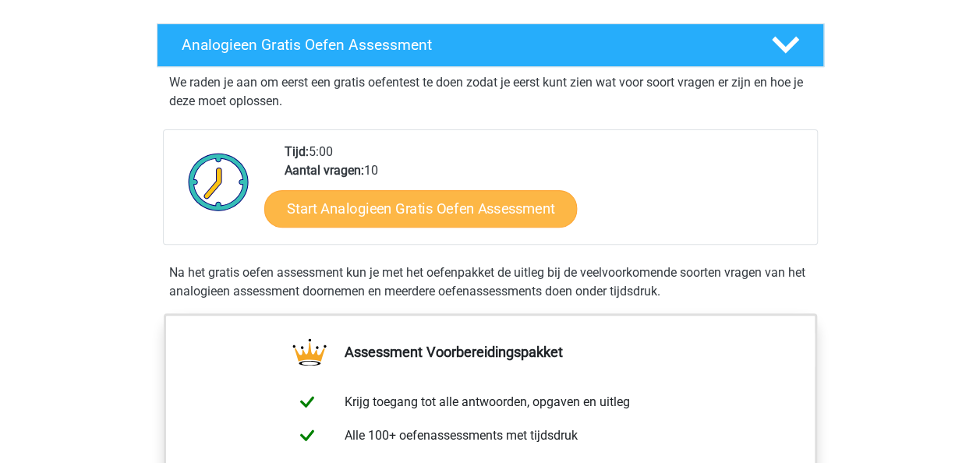 This screenshot has width=980, height=463. I want to click on h4: Analogieen Gratis Oefen Assessment, so click(463, 45).